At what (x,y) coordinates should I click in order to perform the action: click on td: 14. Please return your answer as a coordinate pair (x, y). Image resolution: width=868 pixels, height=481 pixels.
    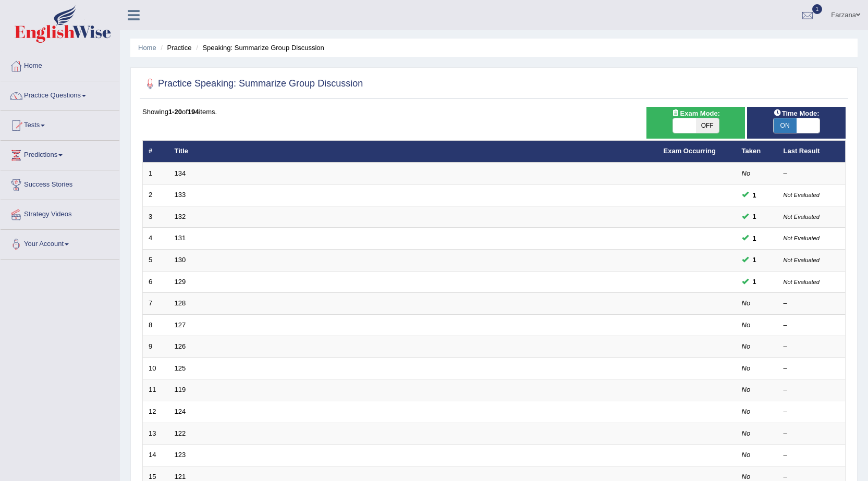
    Looking at the image, I should click on (156, 455).